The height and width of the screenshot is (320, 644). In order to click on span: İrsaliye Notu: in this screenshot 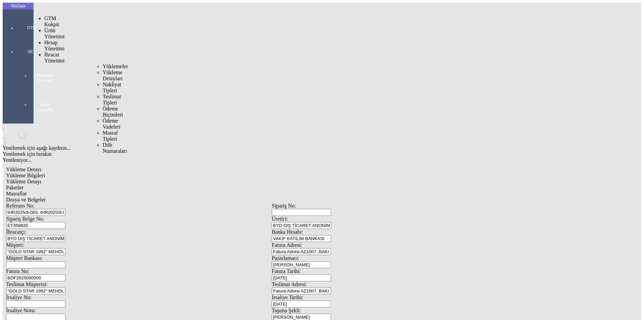, I will do `click(21, 310)`.